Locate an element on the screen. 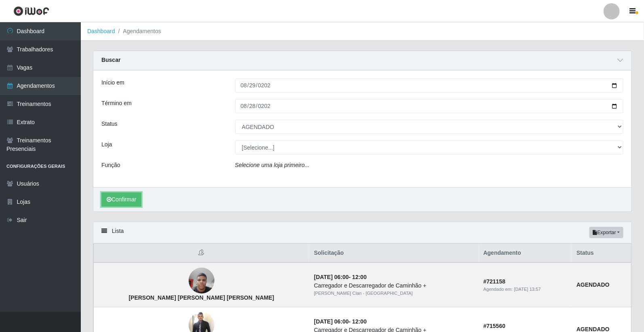  label: Função is located at coordinates (111, 165).